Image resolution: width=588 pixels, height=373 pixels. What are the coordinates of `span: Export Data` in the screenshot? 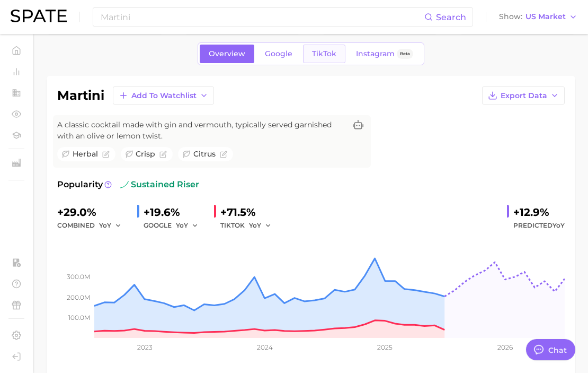 It's located at (524, 95).